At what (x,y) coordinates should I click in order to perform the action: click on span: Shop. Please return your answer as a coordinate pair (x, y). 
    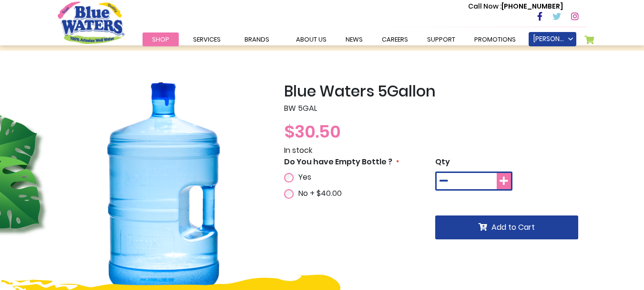
    Looking at the image, I should click on (161, 39).